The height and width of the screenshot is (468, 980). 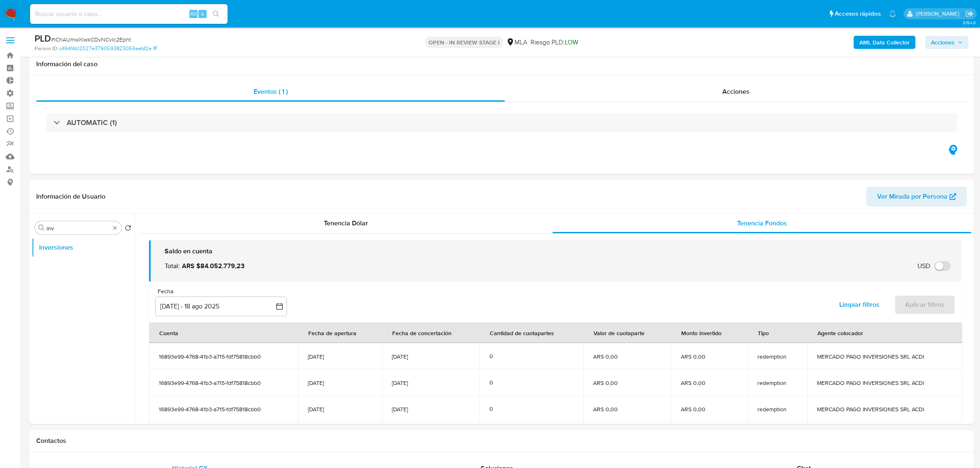 What do you see at coordinates (202, 14) in the screenshot?
I see `span: s` at bounding box center [202, 14].